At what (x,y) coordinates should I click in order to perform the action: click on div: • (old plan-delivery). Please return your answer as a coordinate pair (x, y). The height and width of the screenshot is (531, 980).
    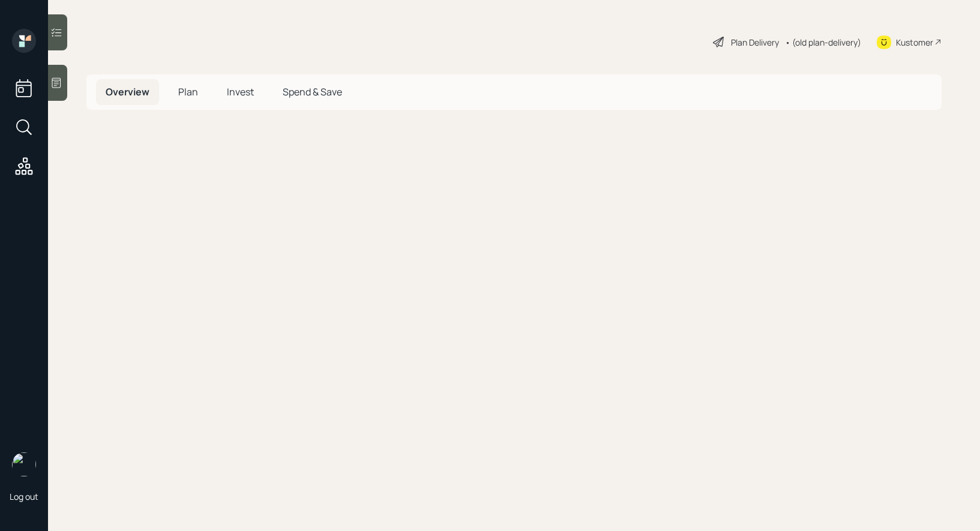
    Looking at the image, I should click on (823, 42).